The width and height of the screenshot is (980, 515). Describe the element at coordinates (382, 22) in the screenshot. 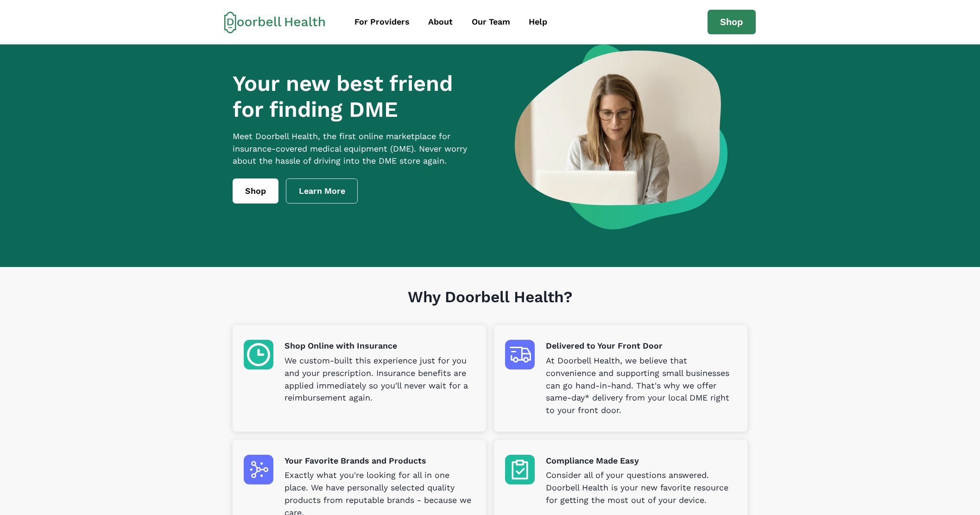

I see `div: For Providers` at that location.